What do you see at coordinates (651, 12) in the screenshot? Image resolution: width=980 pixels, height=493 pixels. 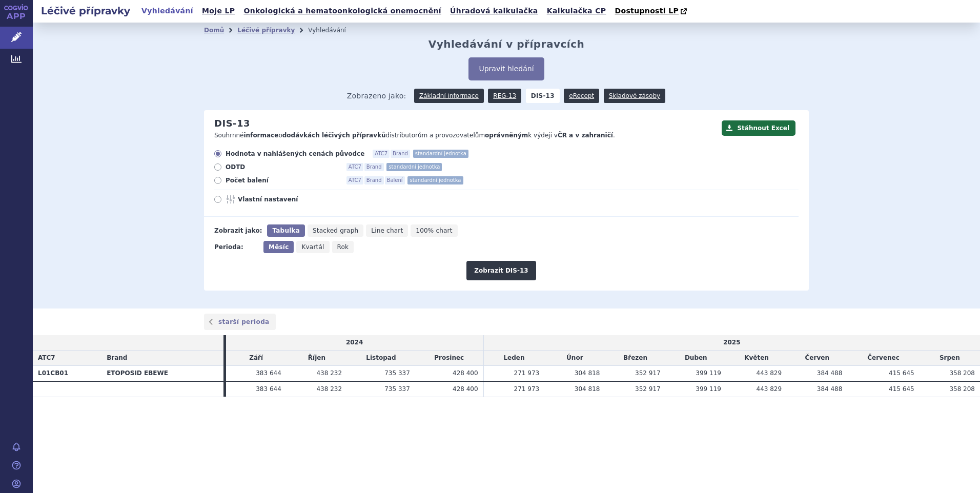 I see `a: Dostupnosti LP` at bounding box center [651, 12].